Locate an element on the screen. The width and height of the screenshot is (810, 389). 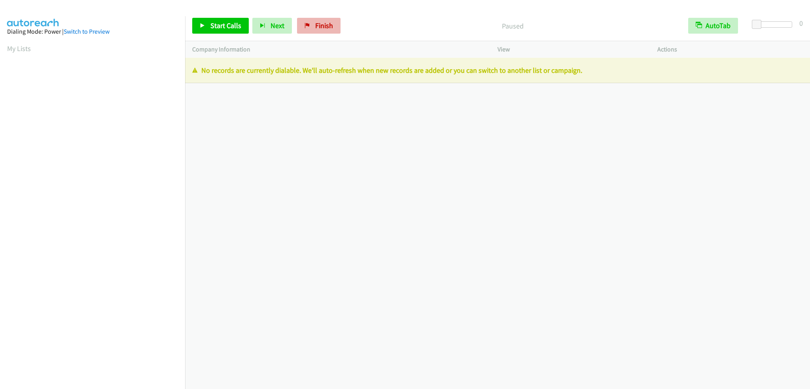
span: Start Calls is located at coordinates (226, 25).